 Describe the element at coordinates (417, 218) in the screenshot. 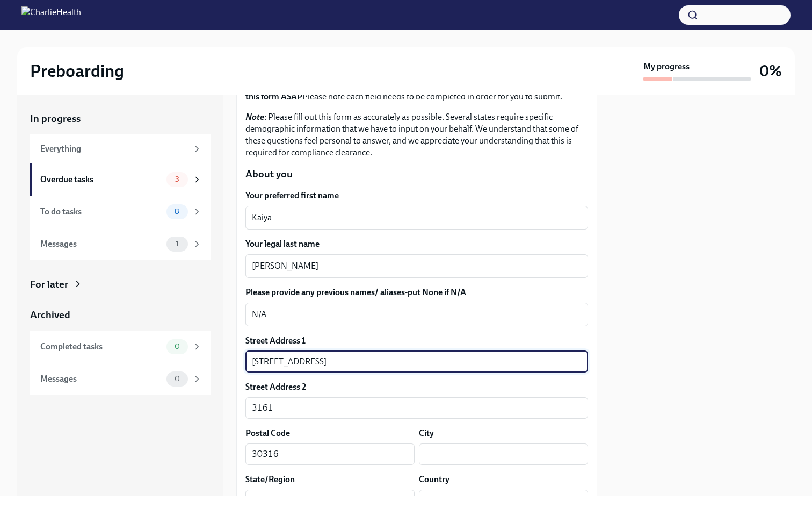

I see `textarea: Kaiya` at that location.